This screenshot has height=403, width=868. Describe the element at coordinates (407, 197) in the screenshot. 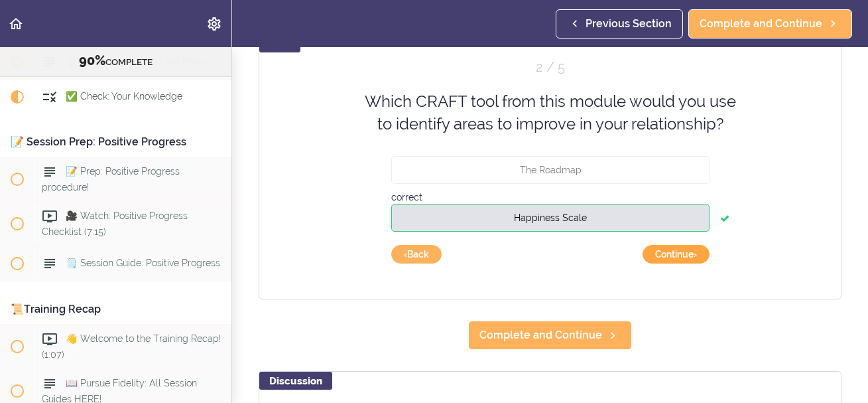

I see `span: correct` at that location.